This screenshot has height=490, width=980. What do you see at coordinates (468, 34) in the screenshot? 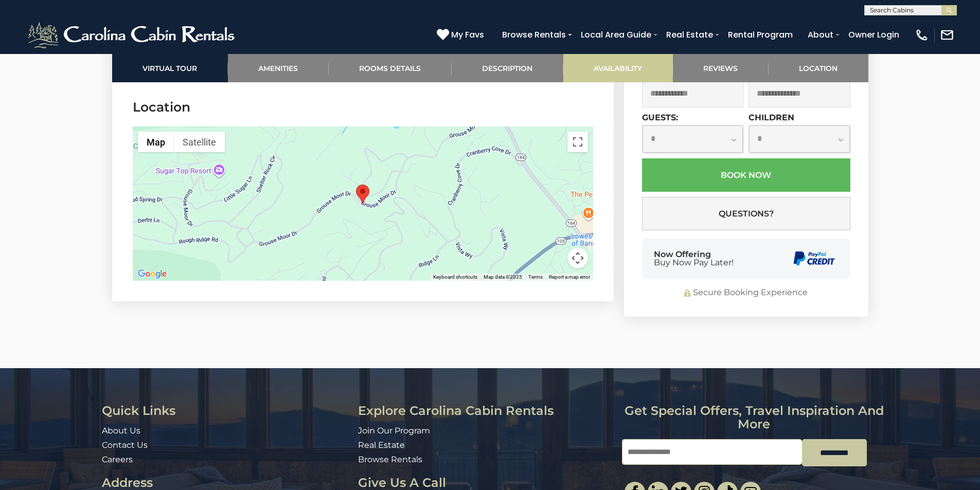
I see `span: My Favs` at bounding box center [468, 34].